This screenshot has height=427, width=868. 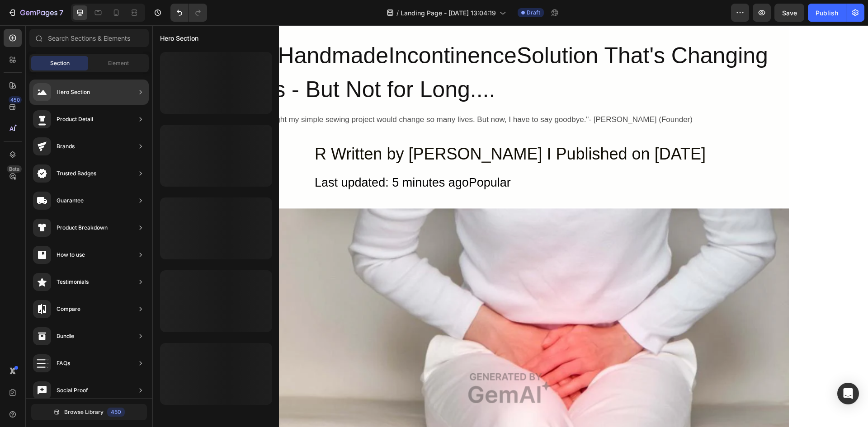 What do you see at coordinates (84, 412) in the screenshot?
I see `span: Browse Library` at bounding box center [84, 412].